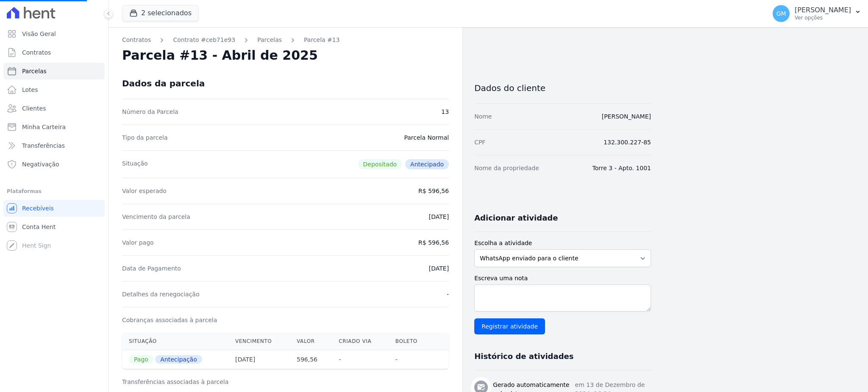 This screenshot has height=392, width=868. I want to click on h3: Histórico de atividades, so click(524, 356).